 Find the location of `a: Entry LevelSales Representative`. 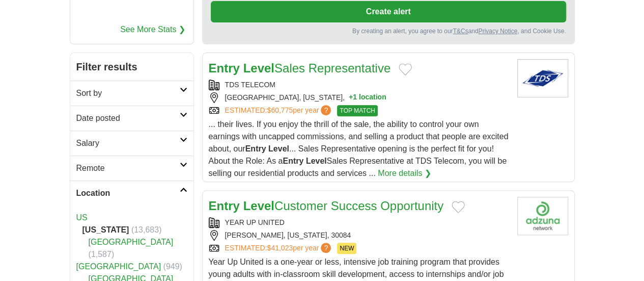

a: Entry LevelSales Representative is located at coordinates (300, 68).